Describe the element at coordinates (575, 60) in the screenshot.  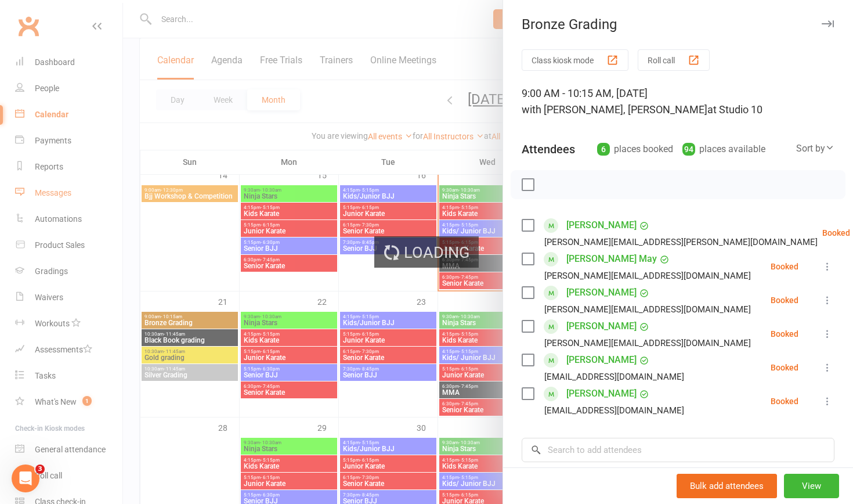
I see `button: Class kiosk mode` at that location.